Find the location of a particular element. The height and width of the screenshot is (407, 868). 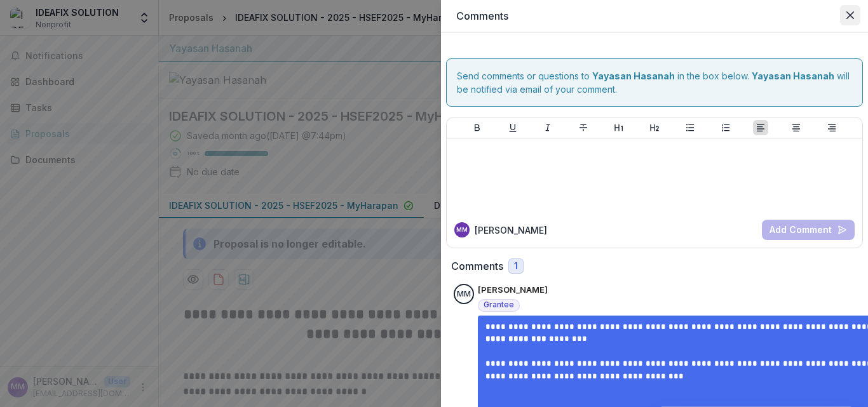

button: Add Comment is located at coordinates (809, 230).